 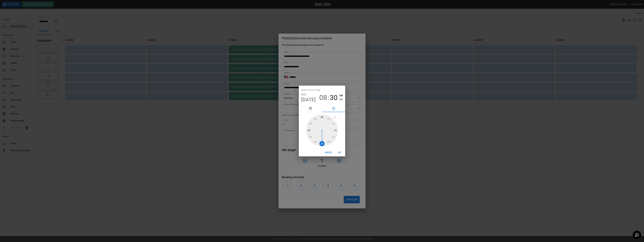 I want to click on button: PM, so click(x=341, y=99).